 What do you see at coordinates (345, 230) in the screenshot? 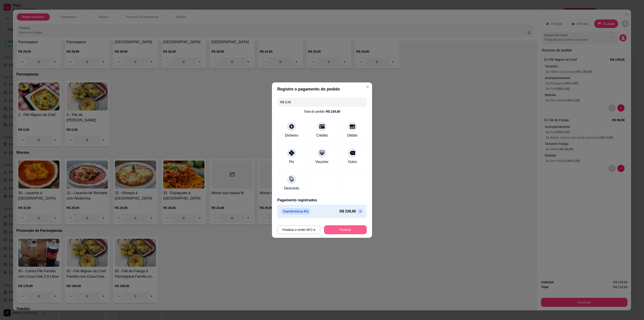
I see `button: Finalizar` at bounding box center [345, 230].